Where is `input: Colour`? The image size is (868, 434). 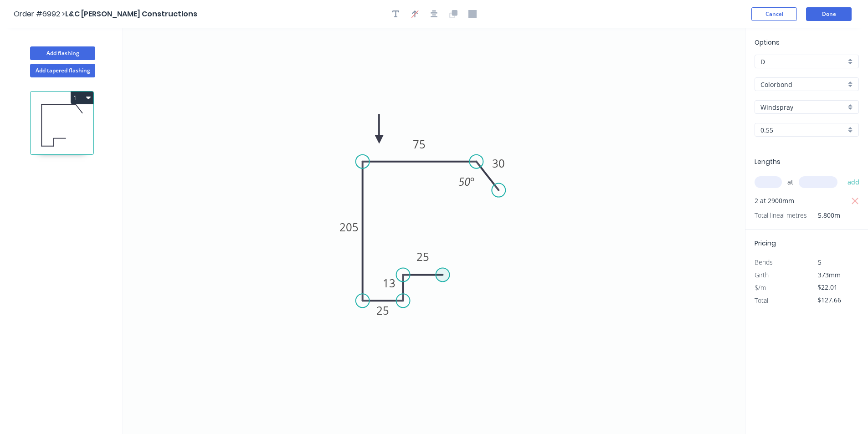 input: Colour is located at coordinates (803, 107).